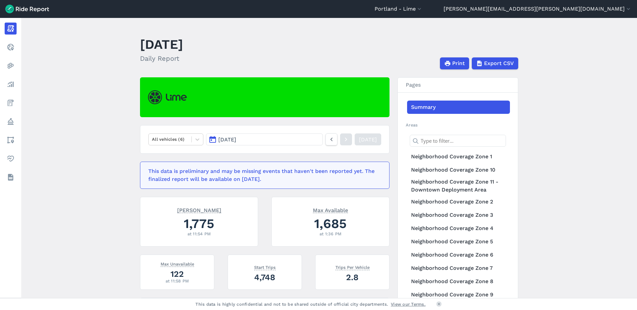 This screenshot has height=310, width=637. What do you see at coordinates (458, 156) in the screenshot?
I see `a: Neighborhood Coverage Zone 1` at bounding box center [458, 156].